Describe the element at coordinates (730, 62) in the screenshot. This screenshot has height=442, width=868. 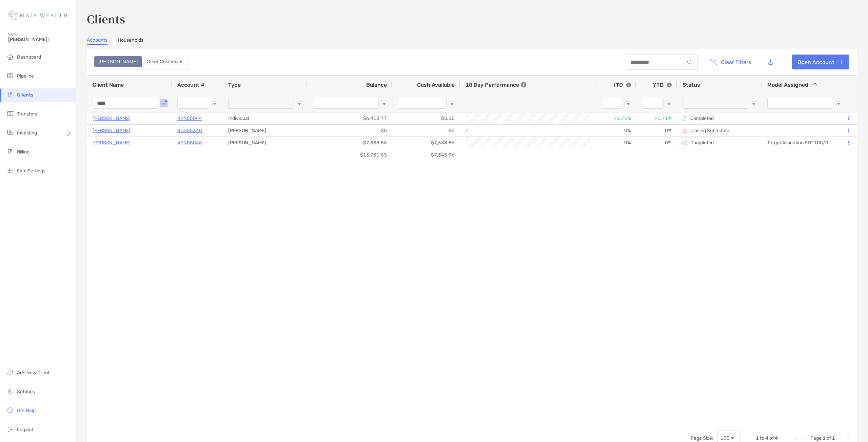
I see `button: Clear Filters` at that location.